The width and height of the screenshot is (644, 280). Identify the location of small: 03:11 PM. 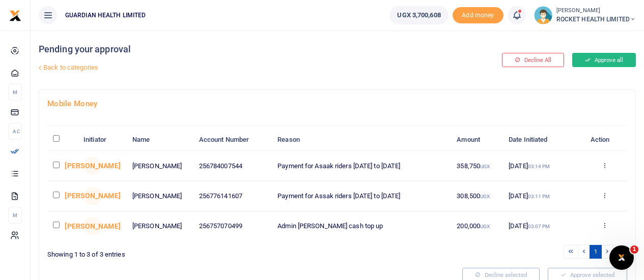
(539, 196).